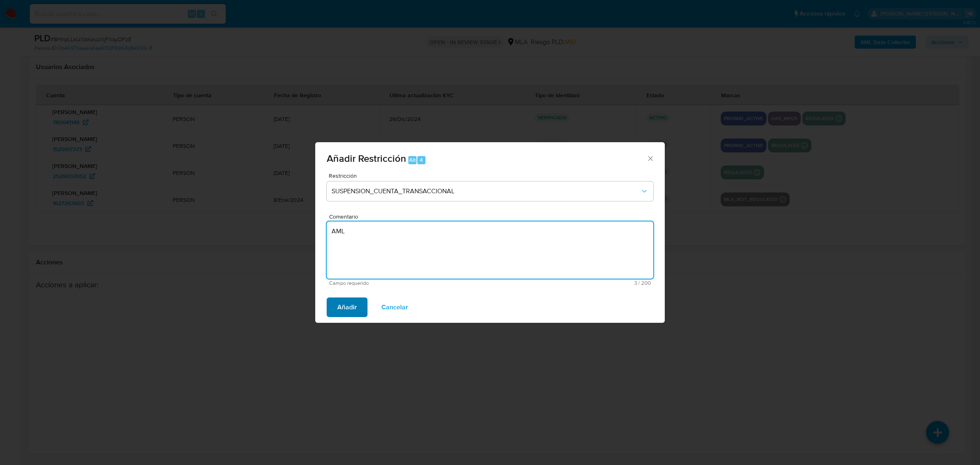 This screenshot has width=980, height=465. I want to click on span: Campo requerido, so click(410, 283).